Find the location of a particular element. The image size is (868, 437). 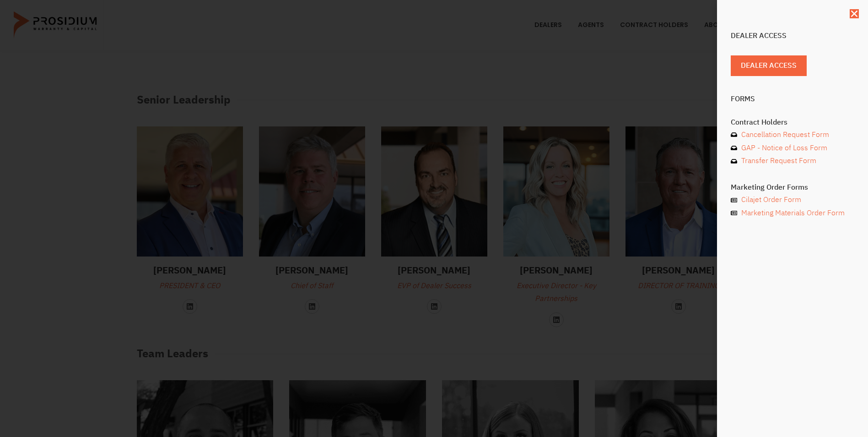

span: Cancellation Request Form is located at coordinates (783, 135).